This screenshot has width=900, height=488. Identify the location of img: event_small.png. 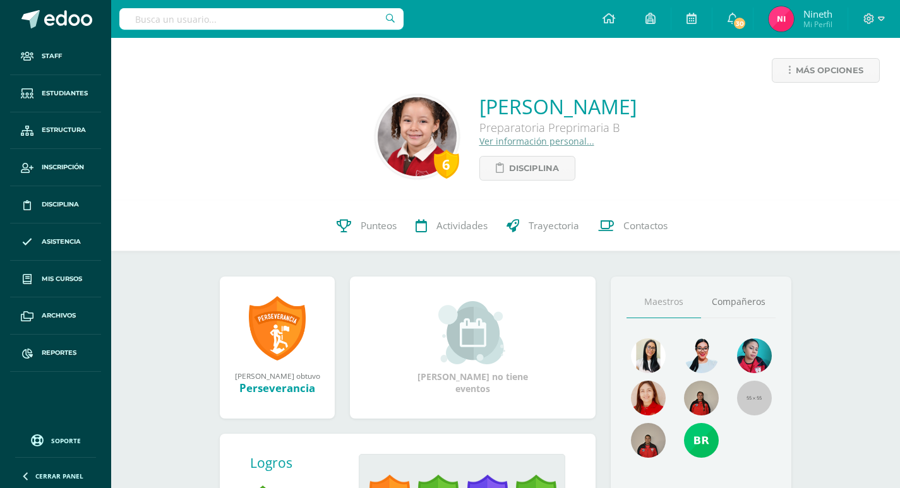
(472, 333).